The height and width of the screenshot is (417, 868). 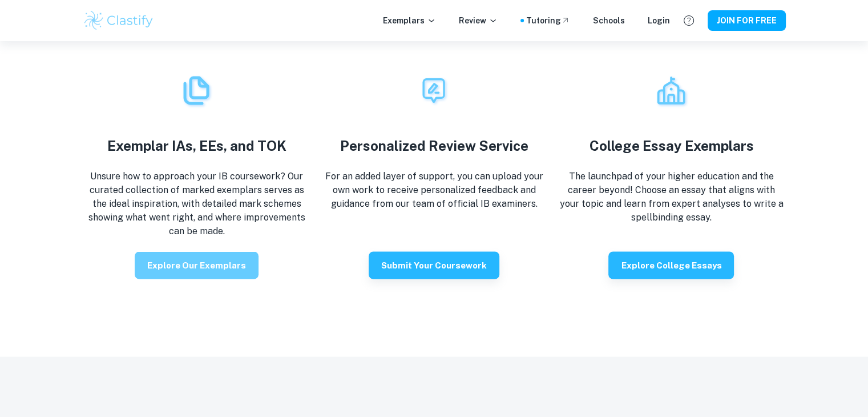 What do you see at coordinates (196, 264) in the screenshot?
I see `a: Explore our exemplars` at bounding box center [196, 264].